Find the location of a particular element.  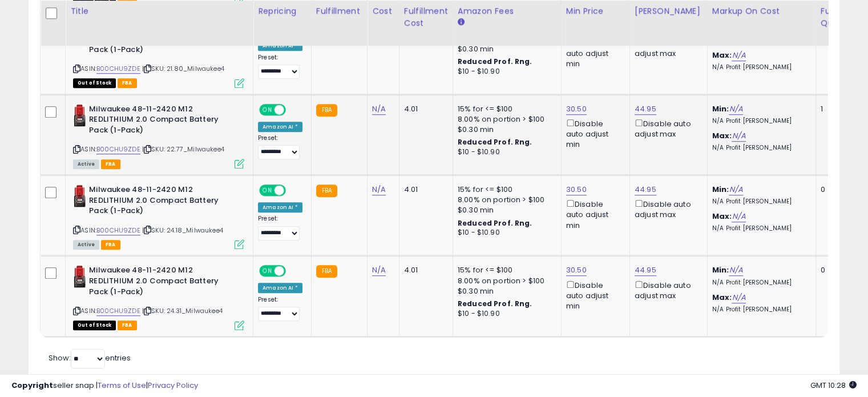

span: | SKU: 24.18_Milwaukee4 is located at coordinates (183, 230).